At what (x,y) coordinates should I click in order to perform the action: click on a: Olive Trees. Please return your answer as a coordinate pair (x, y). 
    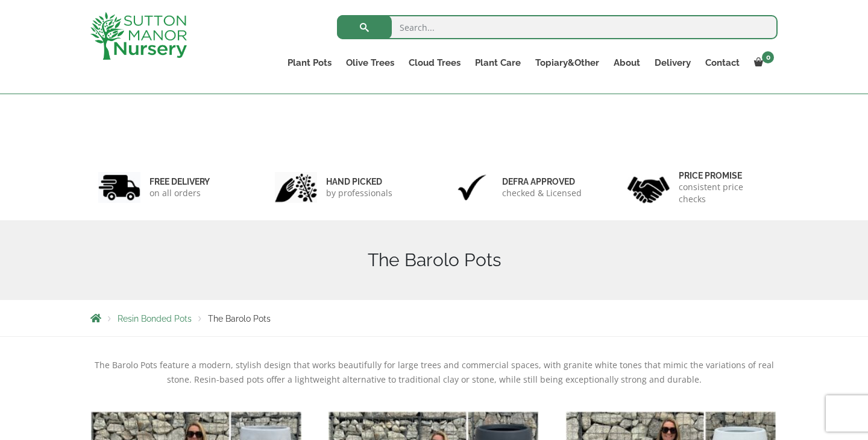
    Looking at the image, I should click on (370, 62).